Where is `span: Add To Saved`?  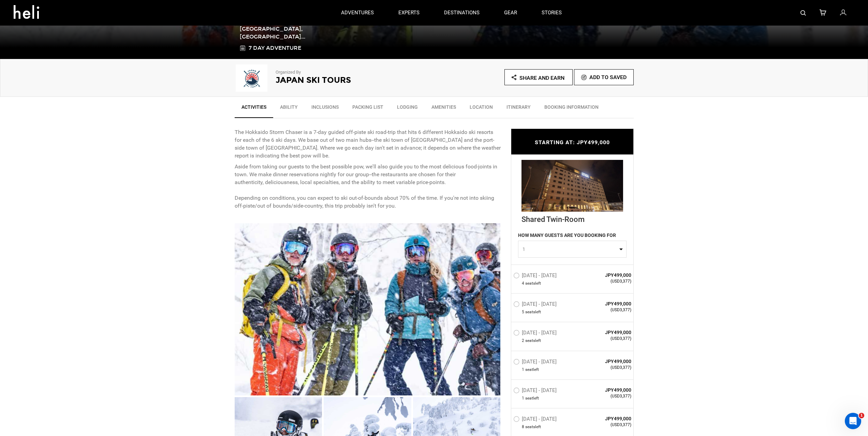 span: Add To Saved is located at coordinates (607, 77).